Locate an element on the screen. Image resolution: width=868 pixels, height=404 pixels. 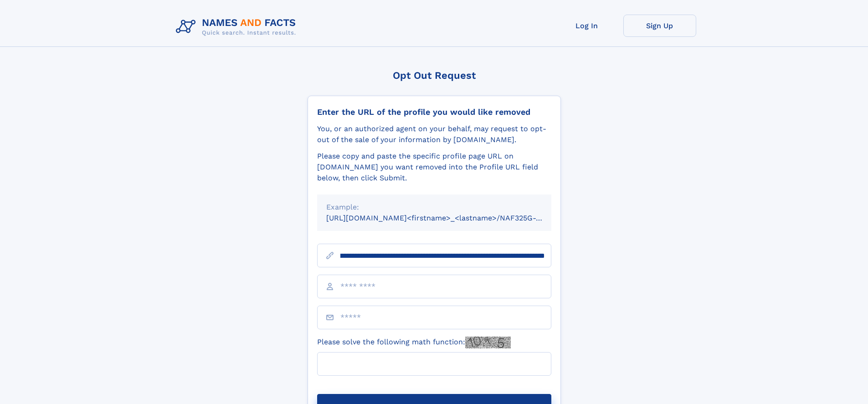
a: Log In is located at coordinates (587, 25).